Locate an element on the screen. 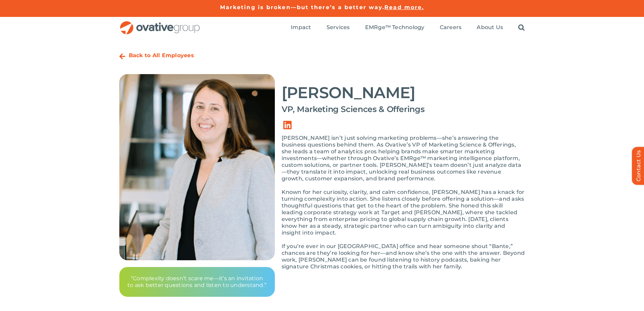 The height and width of the screenshot is (311, 644). strong: Back to All Employees is located at coordinates (161, 55).